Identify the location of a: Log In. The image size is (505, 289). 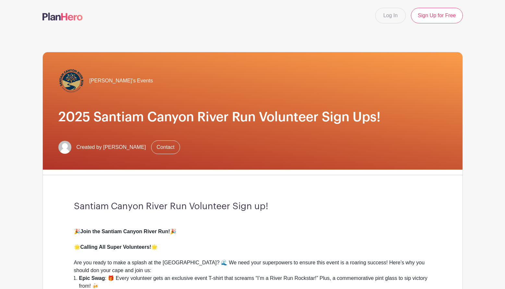
(391, 16).